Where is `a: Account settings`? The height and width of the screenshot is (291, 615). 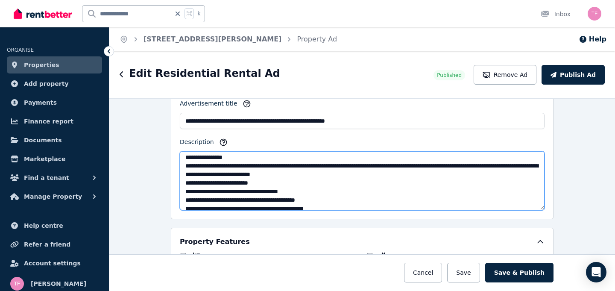
a: Account settings is located at coordinates (54, 263).